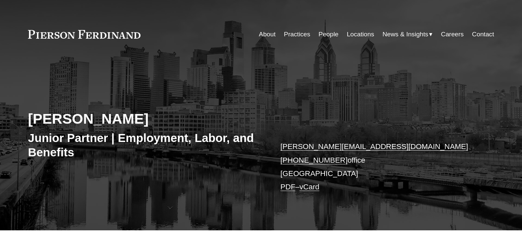 This screenshot has width=522, height=235. What do you see at coordinates (406, 34) in the screenshot?
I see `span: News & Insights` at bounding box center [406, 34].